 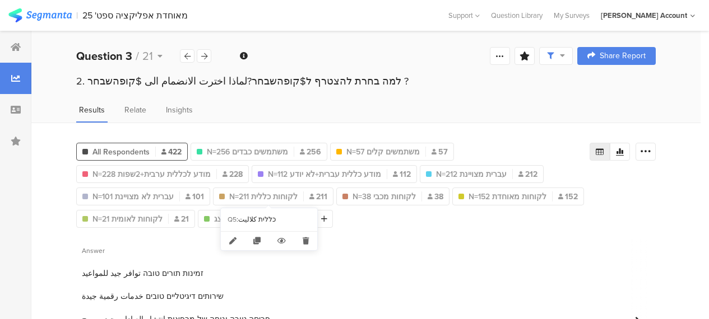 What do you see at coordinates (142, 273) in the screenshot?
I see `section: זמינות תורים טובה توافر جيد للمواعيد` at bounding box center [142, 273].